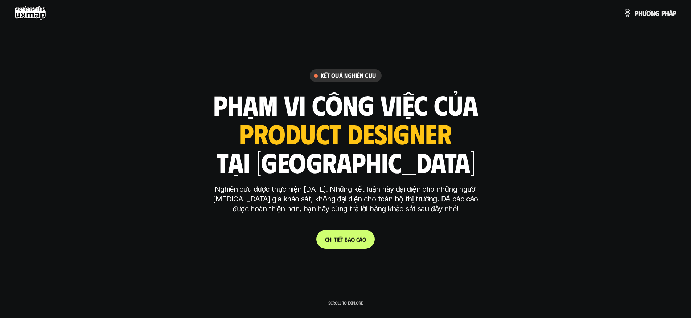  I want to click on span: n, so click(653, 13).